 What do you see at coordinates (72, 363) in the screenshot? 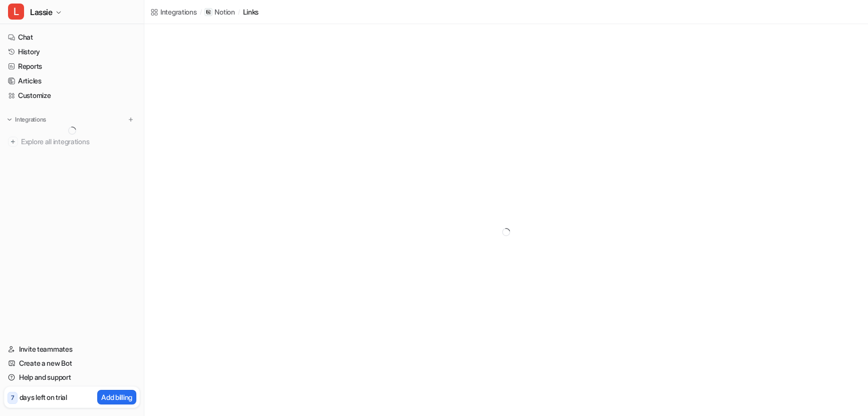
I see `a: Create a new Bot` at bounding box center [72, 363].